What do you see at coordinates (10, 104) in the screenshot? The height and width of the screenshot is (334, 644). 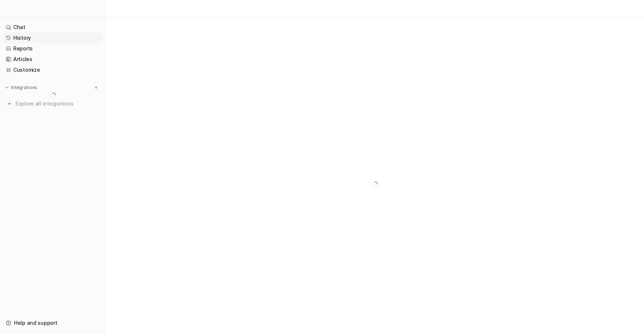 I see `img: explore all integrations` at bounding box center [10, 104].